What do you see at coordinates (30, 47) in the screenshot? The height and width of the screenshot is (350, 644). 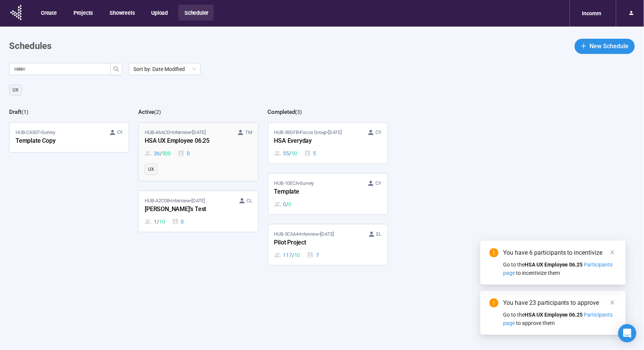 I see `h1: Schedules` at bounding box center [30, 47].